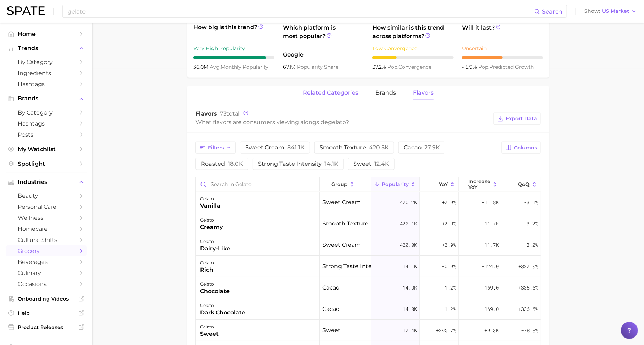 The width and height of the screenshot is (644, 345). What do you see at coordinates (46, 123) in the screenshot?
I see `a: Hashtags` at bounding box center [46, 123].